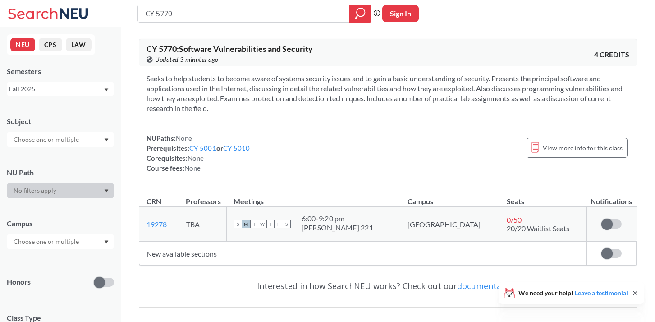 The image size is (655, 322). I want to click on div: Fall 2025Dropdown arrow, so click(60, 89).